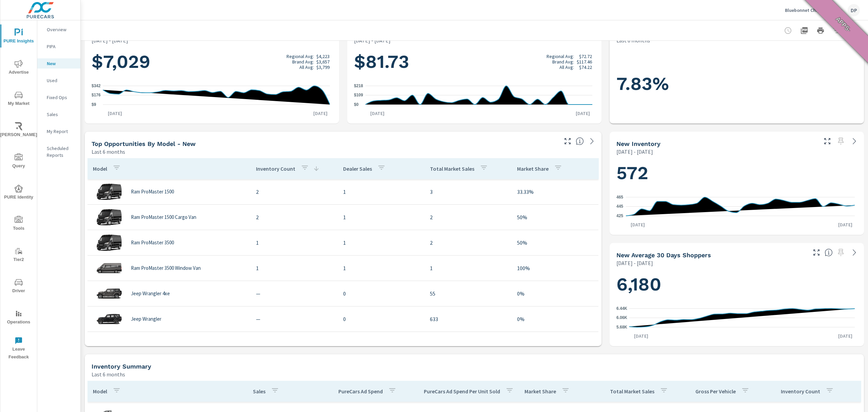  Describe the element at coordinates (358, 86) in the screenshot. I see `text: $218` at that location.